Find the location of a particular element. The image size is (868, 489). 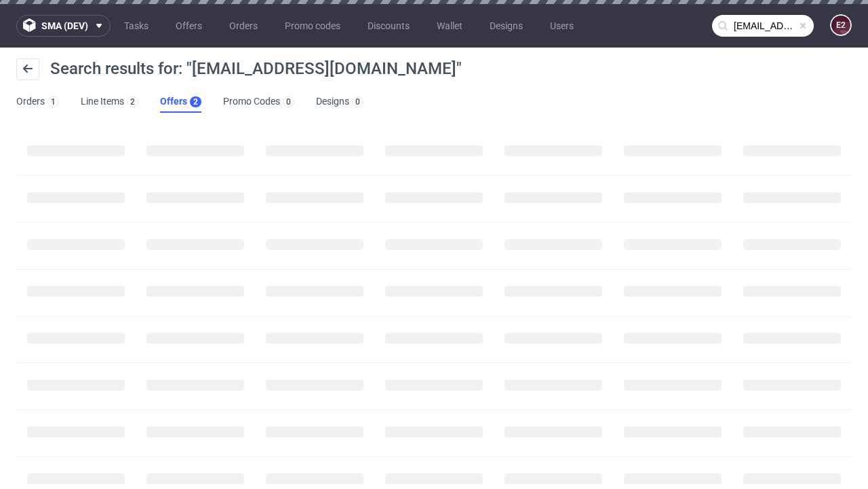

a: Wallet is located at coordinates (450, 26).